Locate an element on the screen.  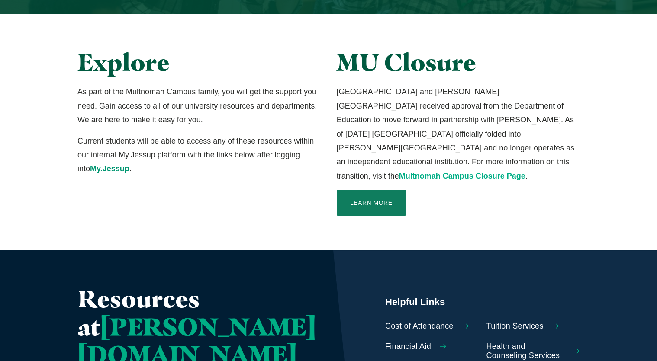
a: Multnomah Campus Closure Page is located at coordinates (462, 176).